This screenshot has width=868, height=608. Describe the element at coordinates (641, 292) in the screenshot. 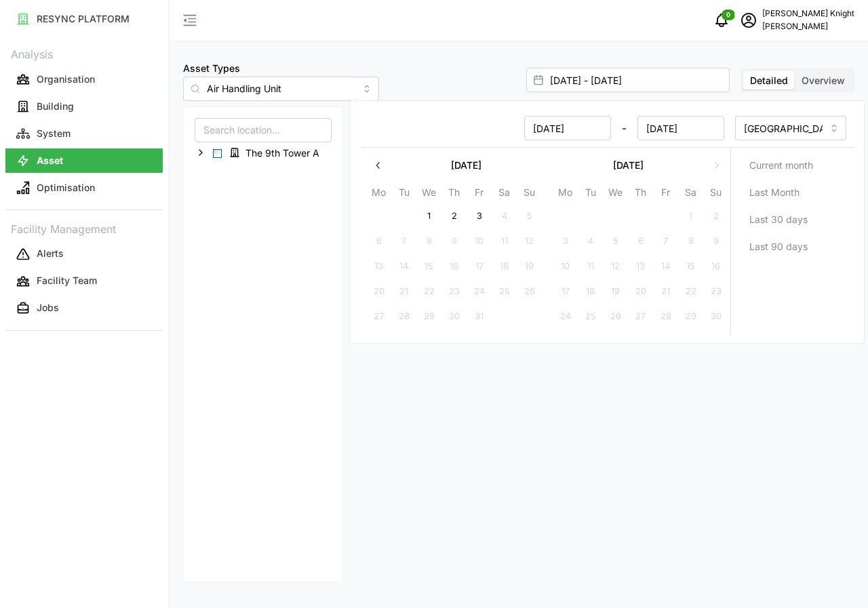

I see `button: 20 November 2025` at that location.